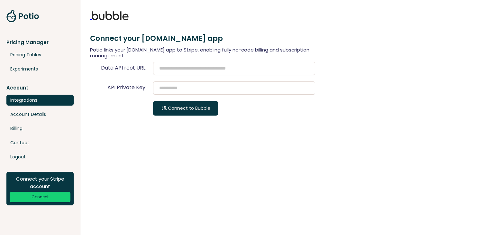 The width and height of the screenshot is (494, 235). I want to click on a: Logout, so click(40, 157).